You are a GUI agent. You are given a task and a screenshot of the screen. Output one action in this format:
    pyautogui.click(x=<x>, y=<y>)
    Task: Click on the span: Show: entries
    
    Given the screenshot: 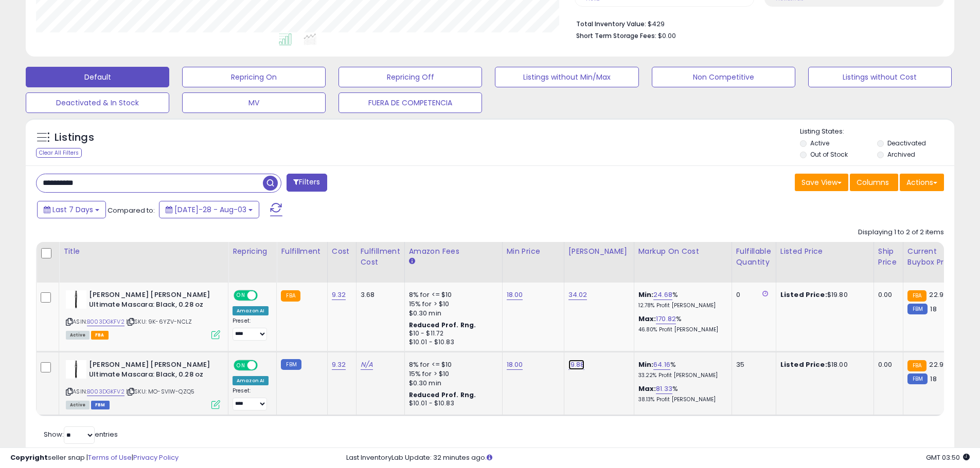 What is the action you would take?
    pyautogui.click(x=81, y=434)
    